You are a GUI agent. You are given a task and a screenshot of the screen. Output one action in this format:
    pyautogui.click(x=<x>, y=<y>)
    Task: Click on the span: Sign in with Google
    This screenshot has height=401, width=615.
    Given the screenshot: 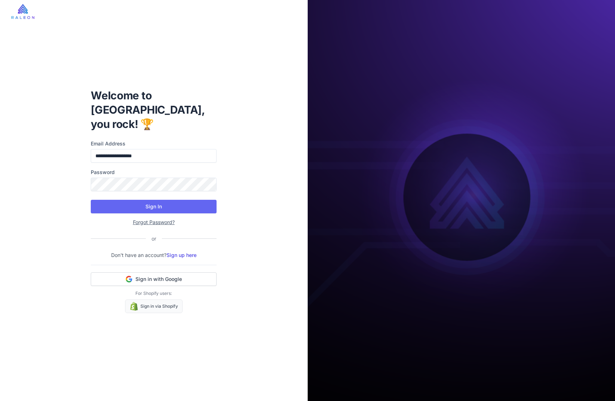 What is the action you would take?
    pyautogui.click(x=159, y=279)
    